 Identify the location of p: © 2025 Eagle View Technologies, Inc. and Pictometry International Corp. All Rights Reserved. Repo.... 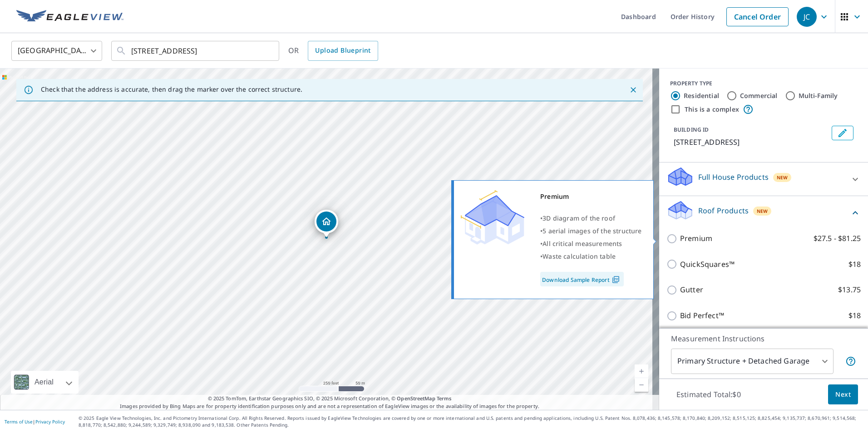
(471, 422).